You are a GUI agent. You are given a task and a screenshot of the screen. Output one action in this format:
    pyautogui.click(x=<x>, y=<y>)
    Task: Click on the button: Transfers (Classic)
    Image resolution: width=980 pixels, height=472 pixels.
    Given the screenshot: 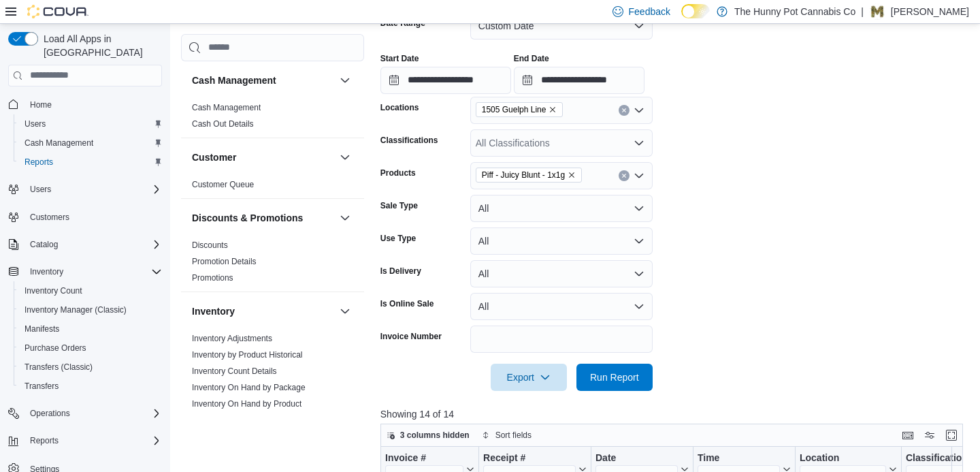 What is the action you would take?
    pyautogui.click(x=91, y=367)
    